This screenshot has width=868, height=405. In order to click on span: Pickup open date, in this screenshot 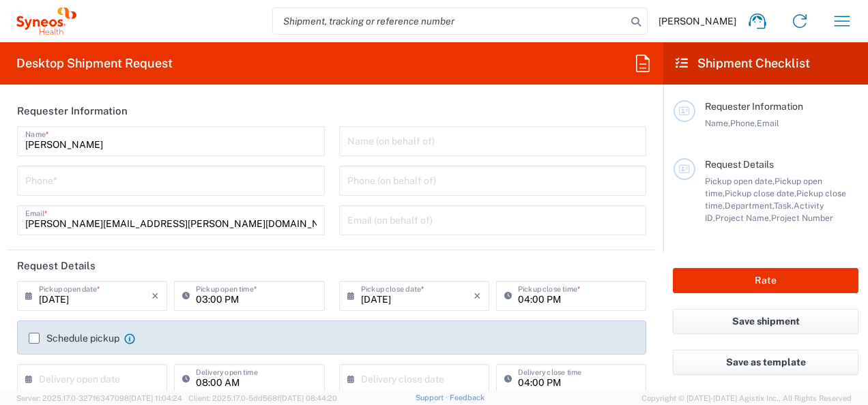, I will do `click(740, 181)`.